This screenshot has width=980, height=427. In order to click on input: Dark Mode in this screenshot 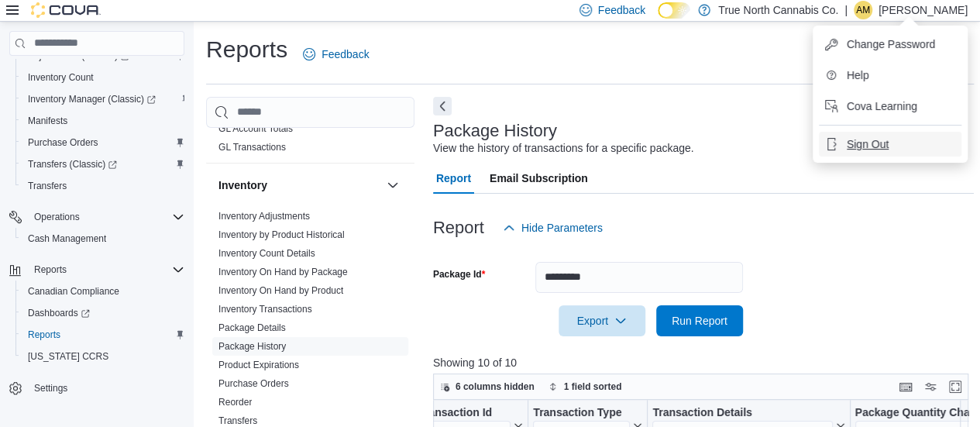, I will do `click(674, 10)`.